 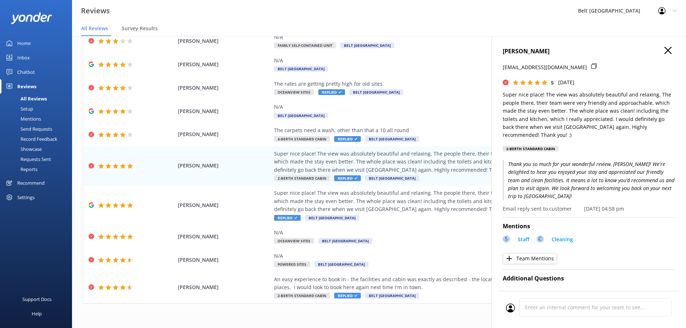 I want to click on div: An easy experience to book in - the facilities and cabin was exactly as described - the location ..., so click(x=438, y=283).